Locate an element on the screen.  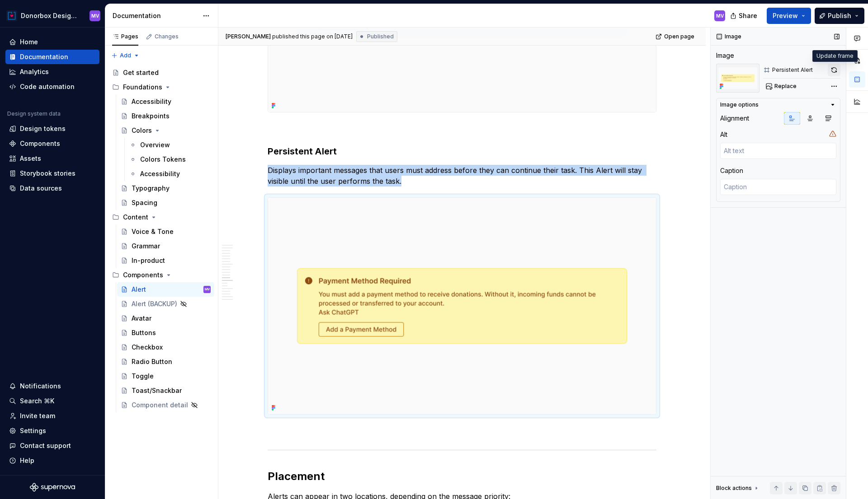
div: Settings is located at coordinates (33, 431).